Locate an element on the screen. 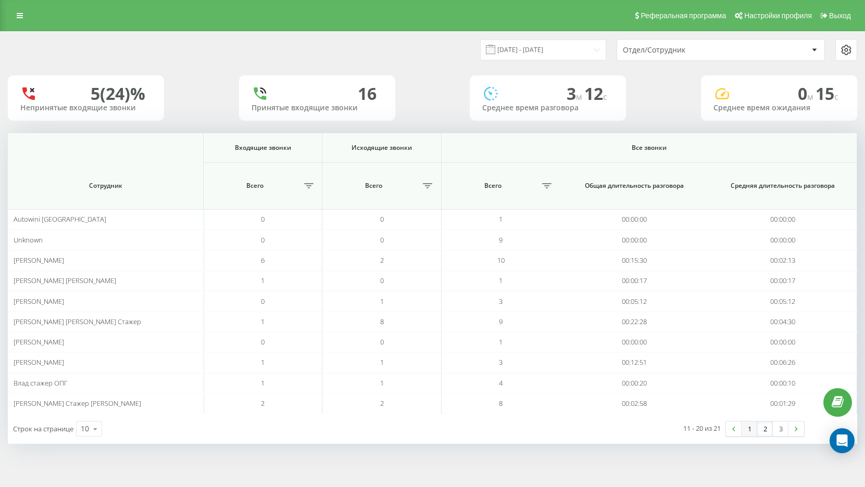  td: 00:01:29 is located at coordinates (783, 404).